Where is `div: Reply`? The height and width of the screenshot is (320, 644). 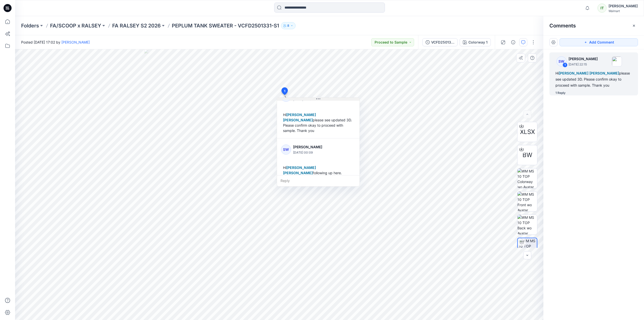 div: Reply is located at coordinates (318, 181).